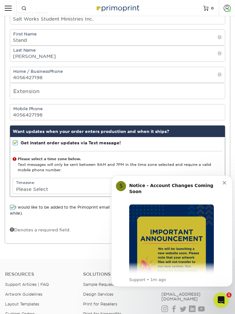 The image size is (235, 314). What do you see at coordinates (67, 110) in the screenshot?
I see `p: Message from Support, sent 1m ago` at bounding box center [67, 110].